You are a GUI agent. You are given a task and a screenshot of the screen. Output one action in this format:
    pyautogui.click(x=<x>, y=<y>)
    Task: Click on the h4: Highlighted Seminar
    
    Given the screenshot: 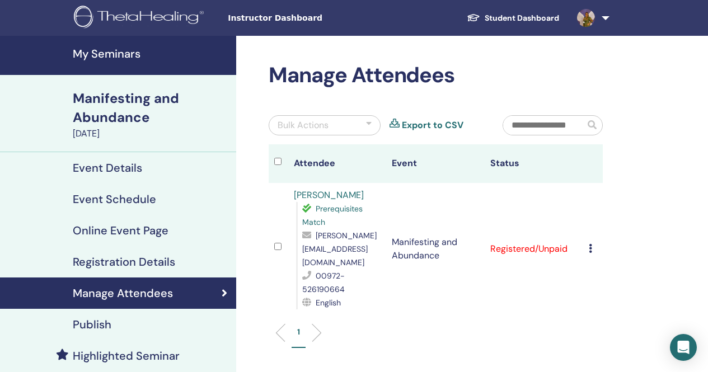 What is the action you would take?
    pyautogui.click(x=126, y=356)
    